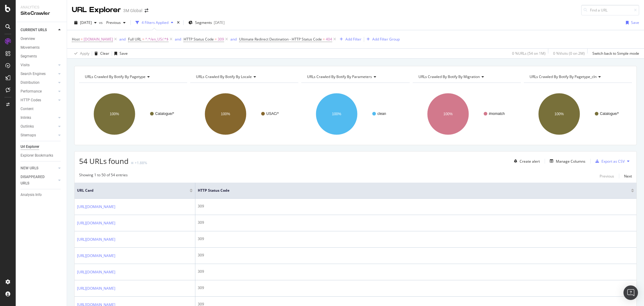  I want to click on button: Save, so click(632, 23).